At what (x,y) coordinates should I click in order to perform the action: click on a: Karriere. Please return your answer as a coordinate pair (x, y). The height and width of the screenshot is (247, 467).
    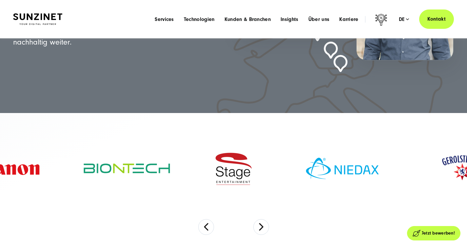
    Looking at the image, I should click on (349, 19).